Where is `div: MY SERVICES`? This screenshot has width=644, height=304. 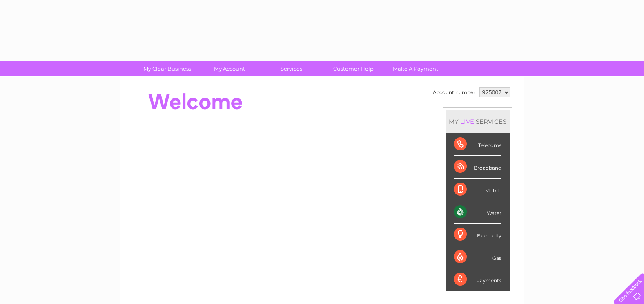 div: MY SERVICES is located at coordinates (478, 121).